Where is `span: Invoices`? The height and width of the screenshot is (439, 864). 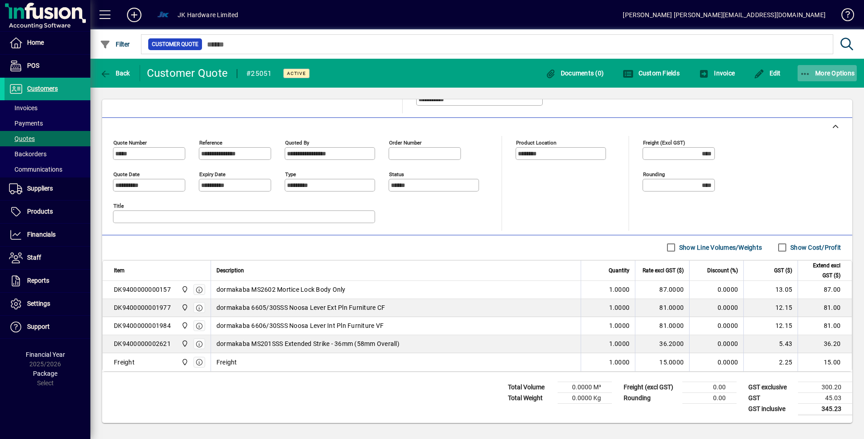
span: Invoices is located at coordinates (23, 108).